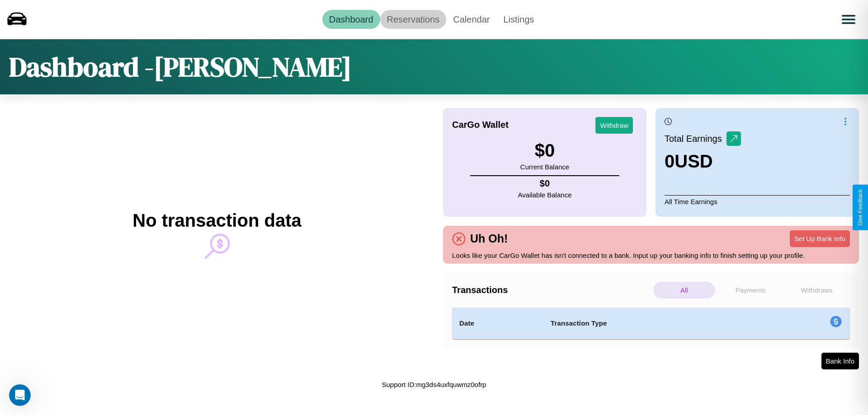 This screenshot has height=415, width=868. I want to click on p: Payments, so click(751, 290).